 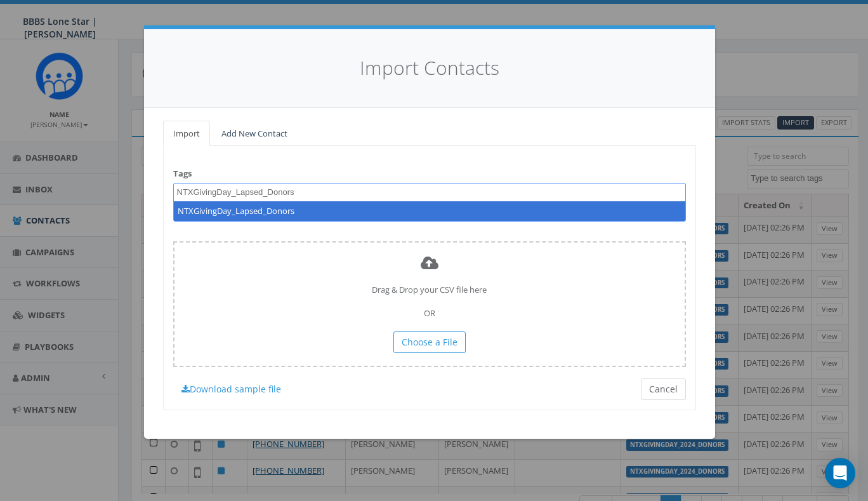 I want to click on div: Drag & Drop your CSV file here, so click(x=430, y=303).